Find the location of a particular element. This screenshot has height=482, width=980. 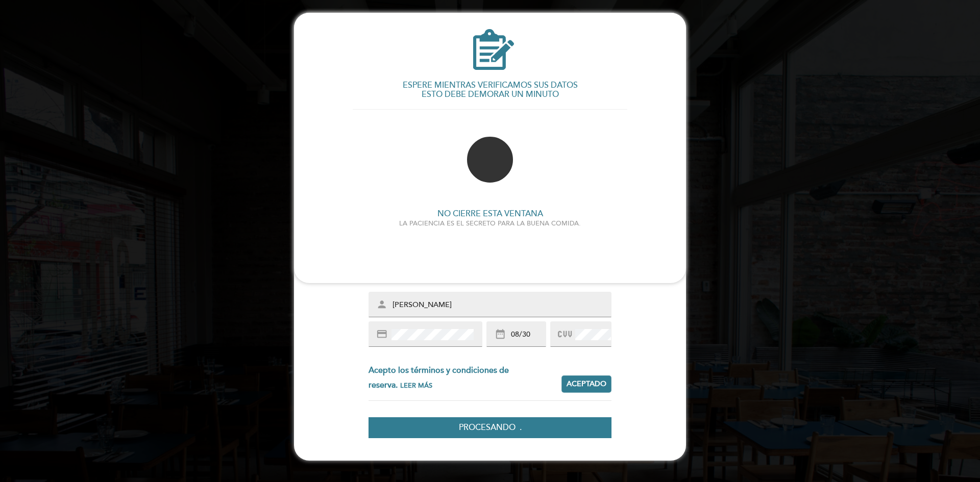

i: credit_card is located at coordinates (382, 334).